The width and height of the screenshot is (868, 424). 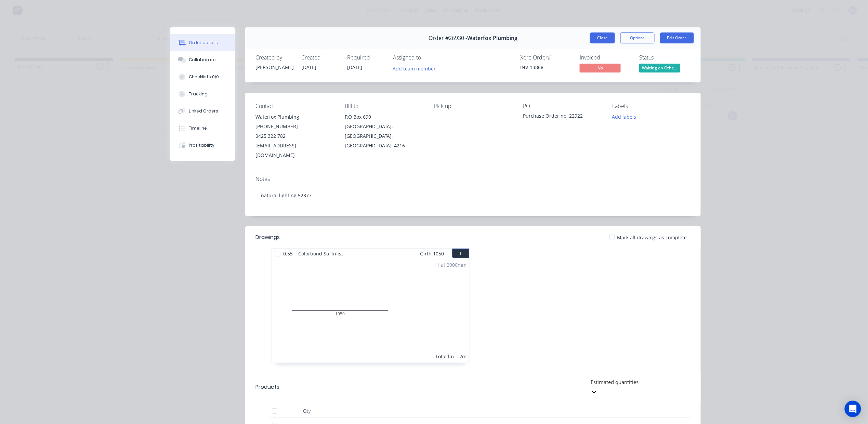 I want to click on span: Colorbond Surfmist, so click(x=321, y=253).